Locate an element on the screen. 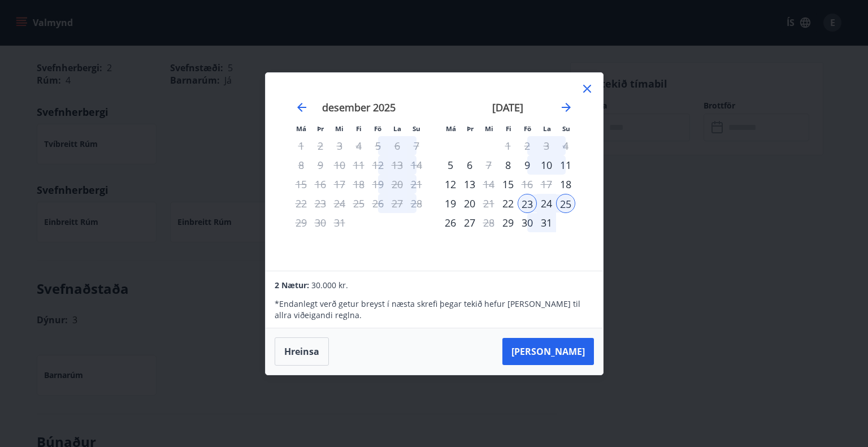 The width and height of the screenshot is (868, 447). div: 11 is located at coordinates (566, 165).